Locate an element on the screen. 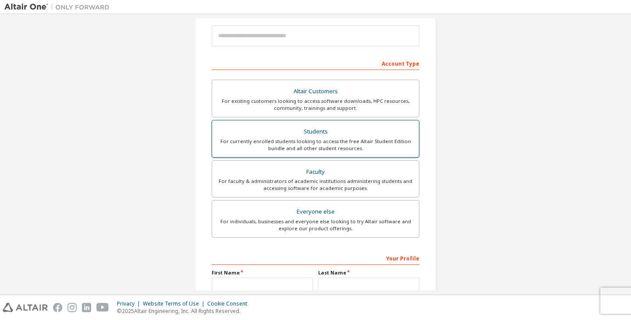  div: Altair Customers is located at coordinates (316, 92).